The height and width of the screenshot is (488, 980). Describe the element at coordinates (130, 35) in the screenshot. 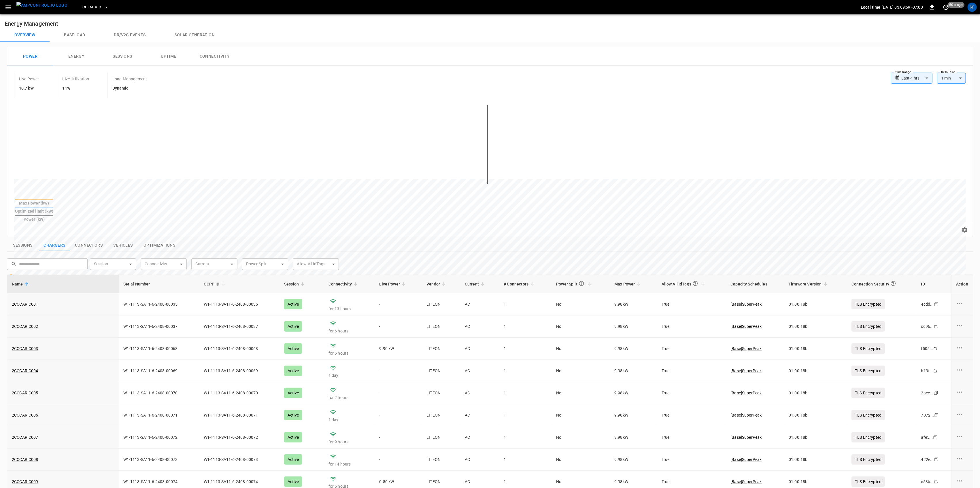

I see `button: Dr/V2G events` at that location.